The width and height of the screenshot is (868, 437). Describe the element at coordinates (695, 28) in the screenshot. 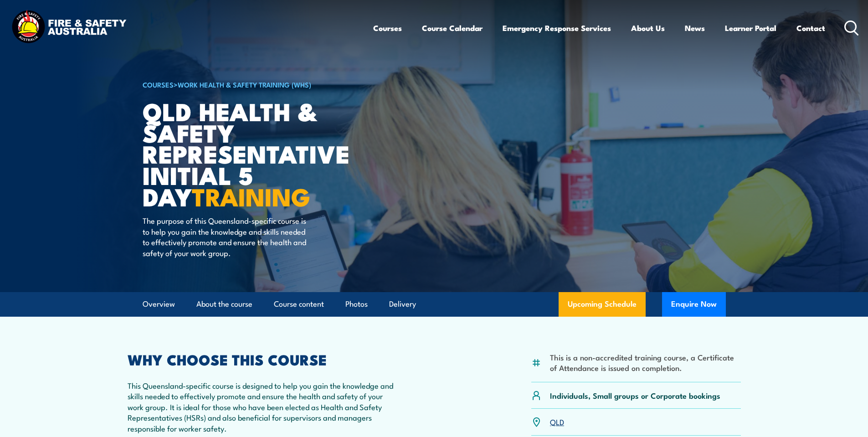

I see `a: News` at that location.